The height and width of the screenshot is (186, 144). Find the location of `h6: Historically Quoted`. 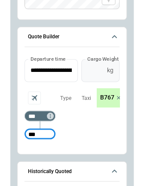

h6: Historically Quoted is located at coordinates (50, 170).